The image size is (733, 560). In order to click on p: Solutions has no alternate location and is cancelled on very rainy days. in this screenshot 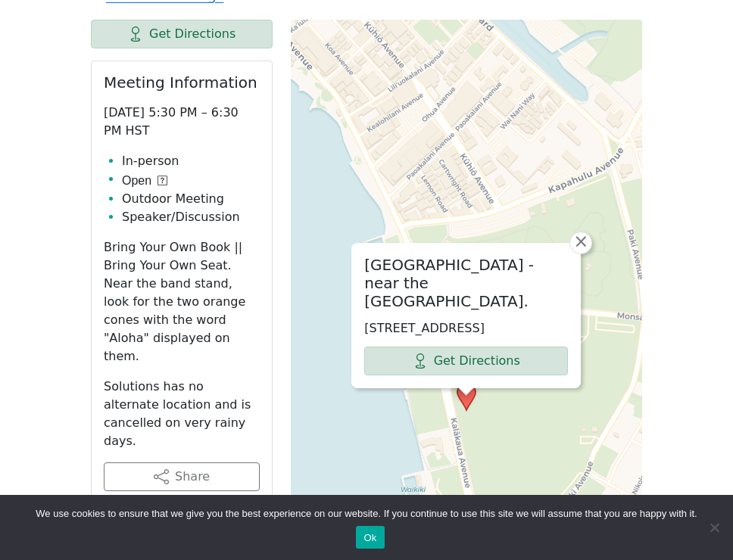, I will do `click(181, 414)`.